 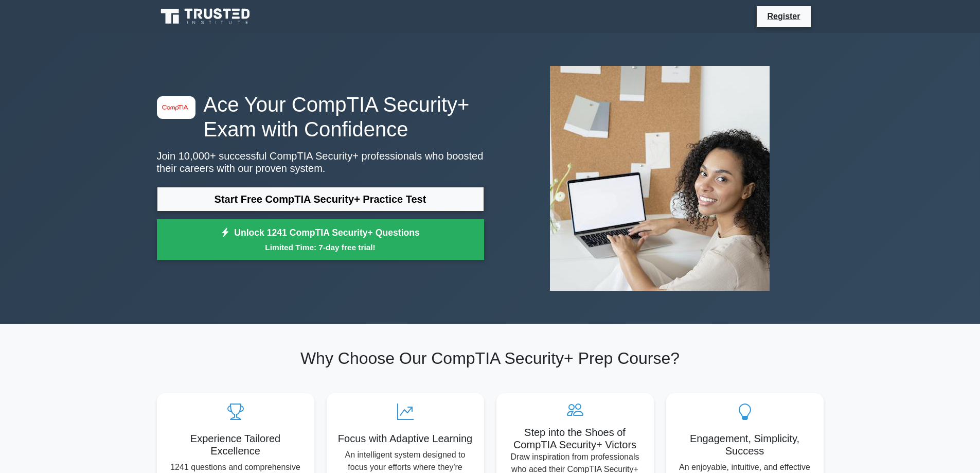 I want to click on h2: Why Choose Our CompTIA Security+ Prep Course?, so click(x=490, y=358).